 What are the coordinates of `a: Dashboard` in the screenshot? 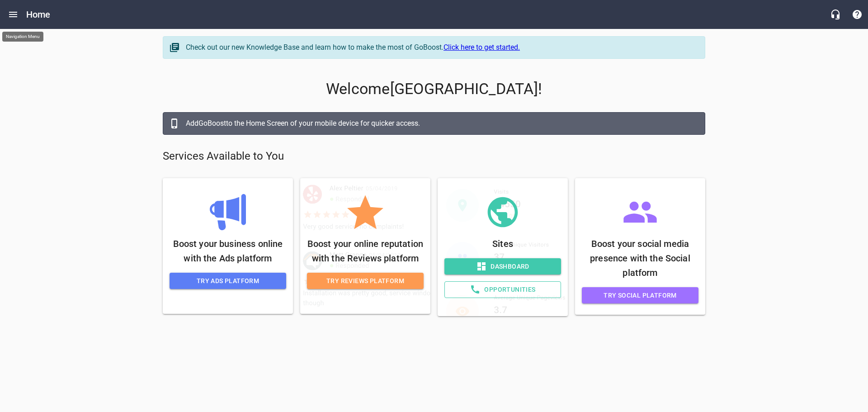 It's located at (503, 267).